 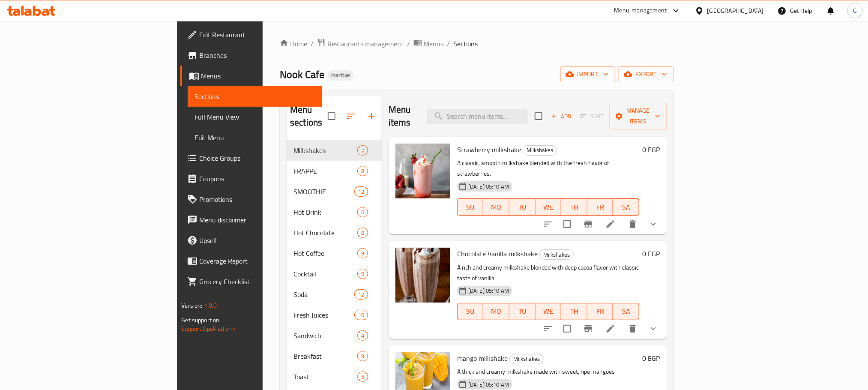 I want to click on a: Menus, so click(x=428, y=44).